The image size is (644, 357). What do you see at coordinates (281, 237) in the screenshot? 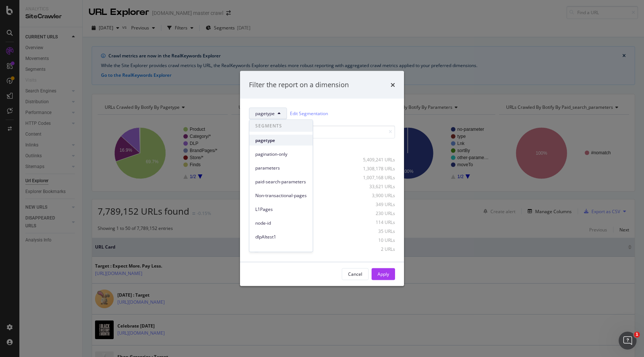
I see `span: dlpAItest1` at bounding box center [281, 237].